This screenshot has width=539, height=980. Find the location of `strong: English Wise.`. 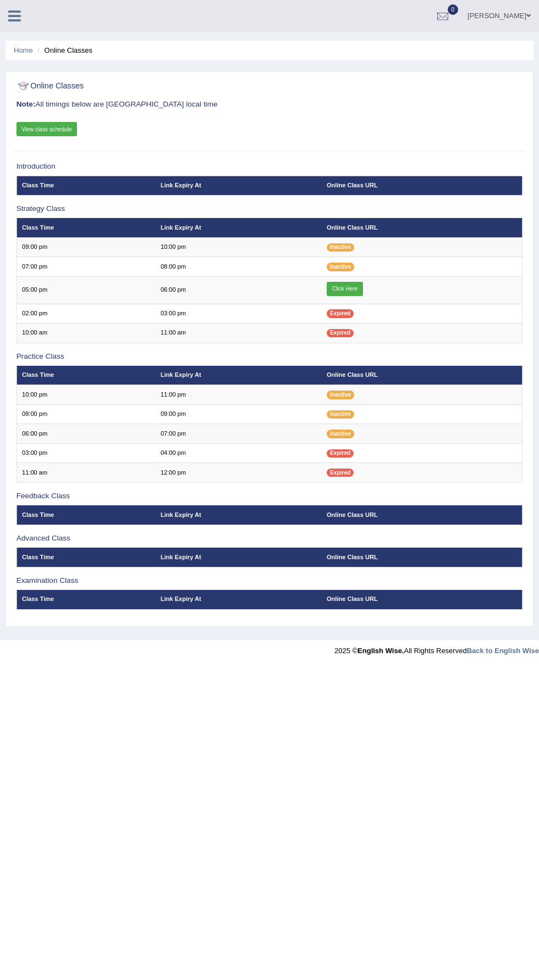

strong: English Wise. is located at coordinates (381, 650).